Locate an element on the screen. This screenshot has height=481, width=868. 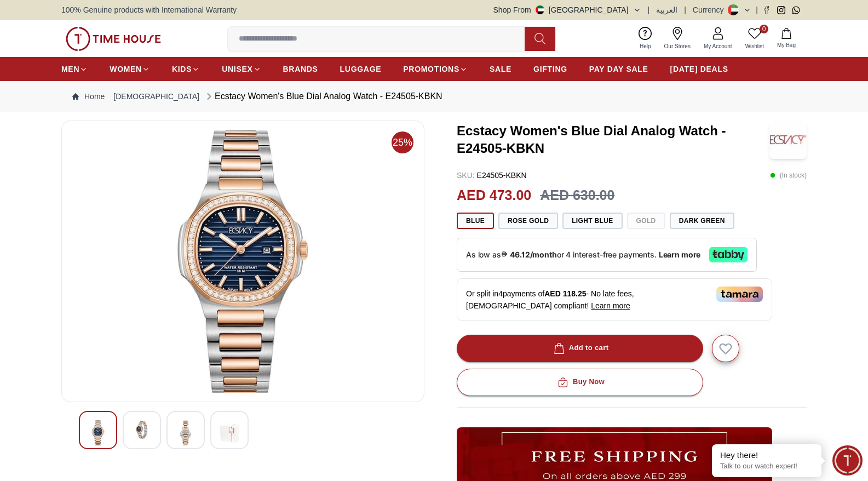
button: Dark Green is located at coordinates (702, 220).